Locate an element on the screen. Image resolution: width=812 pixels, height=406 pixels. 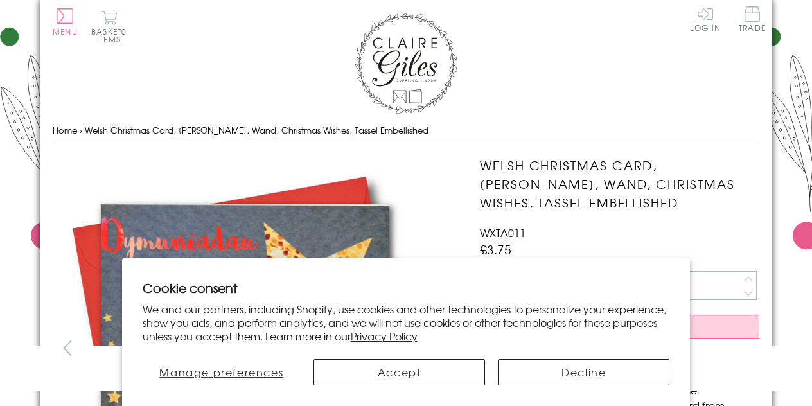
button: Accept is located at coordinates (399, 372).